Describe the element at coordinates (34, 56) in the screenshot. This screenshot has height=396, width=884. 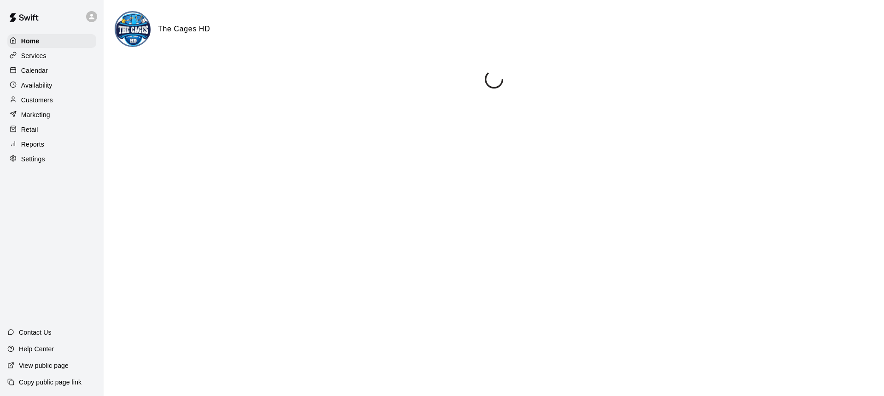
I see `p: Services` at that location.